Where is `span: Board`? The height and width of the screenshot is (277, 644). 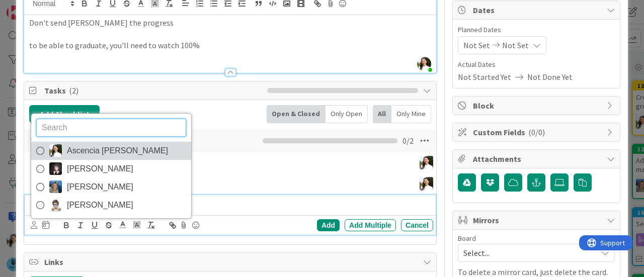
span: Board is located at coordinates (467, 239).